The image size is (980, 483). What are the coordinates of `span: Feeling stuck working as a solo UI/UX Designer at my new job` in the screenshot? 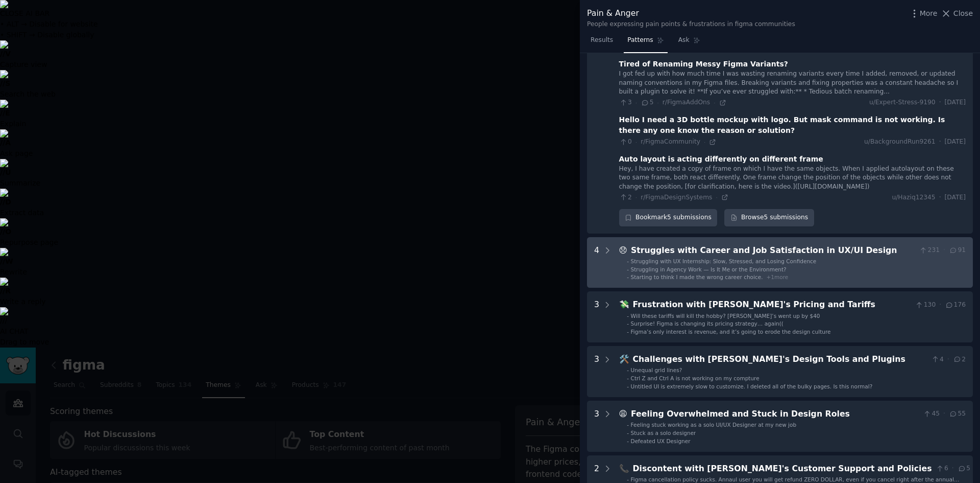 It's located at (713, 424).